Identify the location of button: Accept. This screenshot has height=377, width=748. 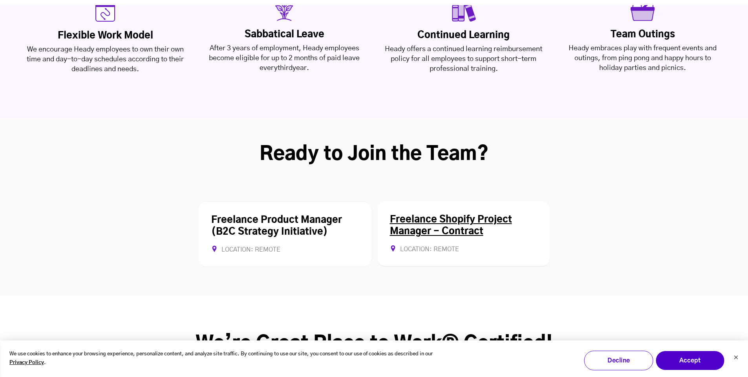
(690, 360).